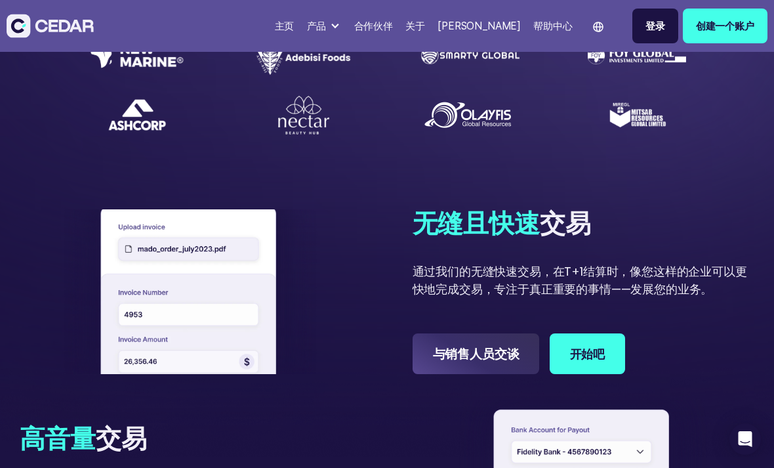  I want to click on div: 登录, so click(656, 26).